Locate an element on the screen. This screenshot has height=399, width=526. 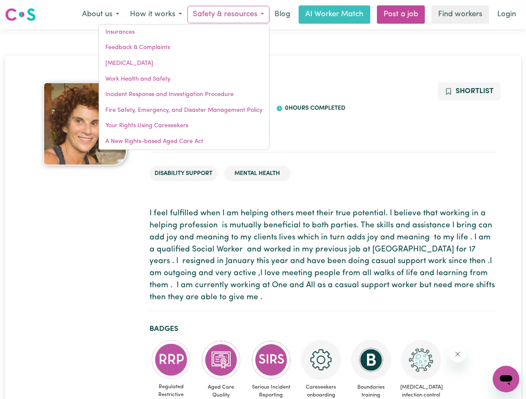
div: Safety & resources is located at coordinates (184, 87).